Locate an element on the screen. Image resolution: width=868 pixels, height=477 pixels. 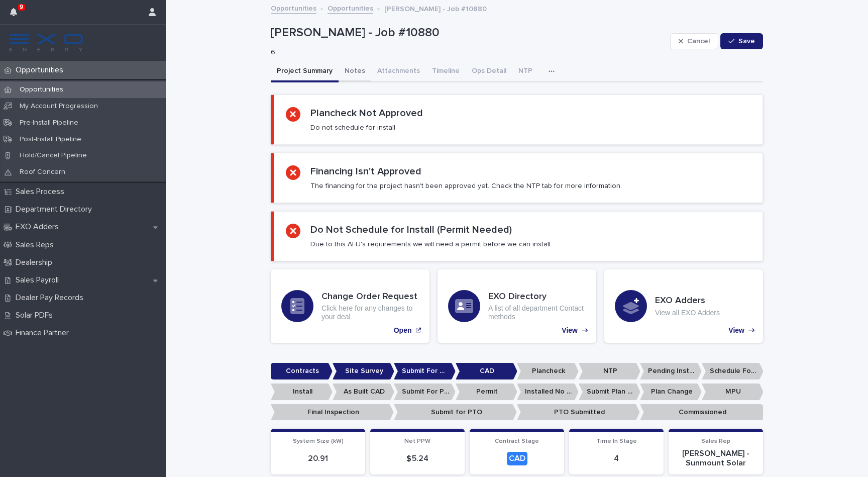
p: Plancheck is located at coordinates (548, 371).